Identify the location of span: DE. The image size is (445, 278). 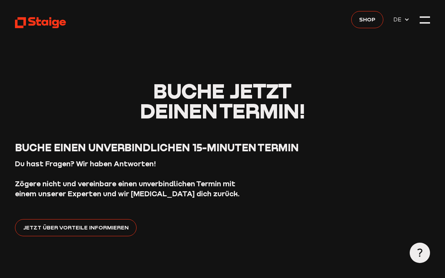
(398, 19).